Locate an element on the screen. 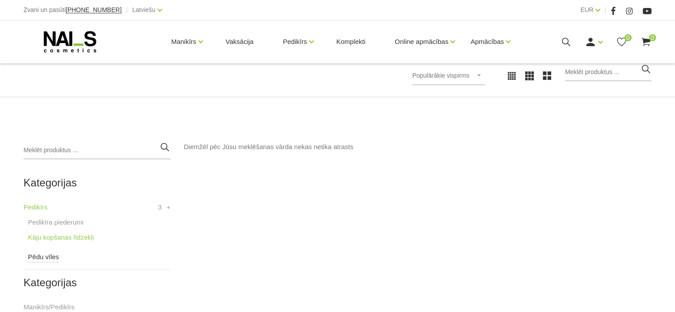 The image size is (675, 312). div: Zvani un pasūti is located at coordinates (72, 10).